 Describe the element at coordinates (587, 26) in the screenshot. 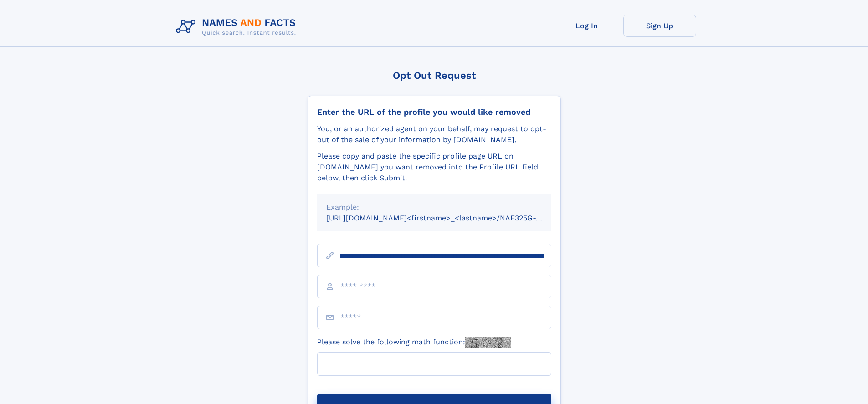

I see `a: Log In` at that location.